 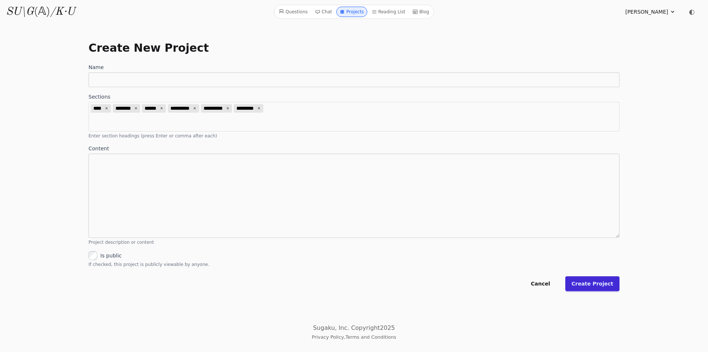 What do you see at coordinates (387, 327) in the screenshot?
I see `span: 2025` at bounding box center [387, 327].